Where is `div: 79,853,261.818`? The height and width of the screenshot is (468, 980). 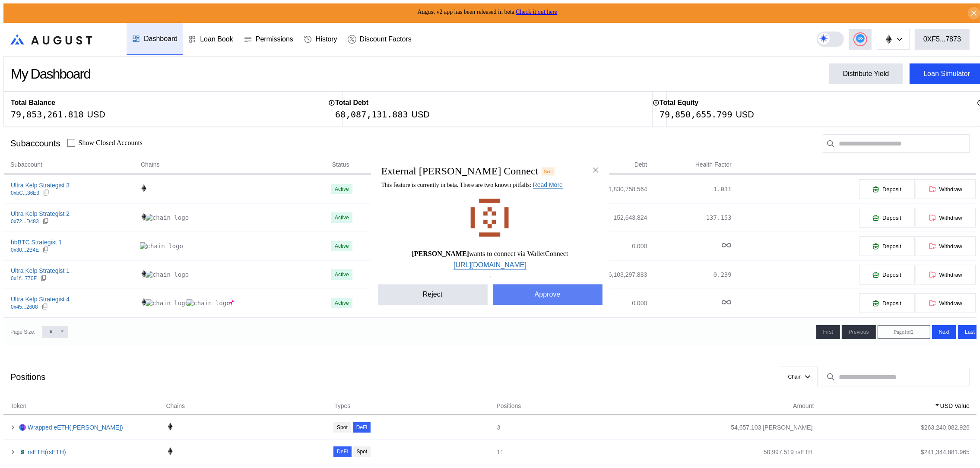 div: 79,853,261.818 is located at coordinates (47, 114).